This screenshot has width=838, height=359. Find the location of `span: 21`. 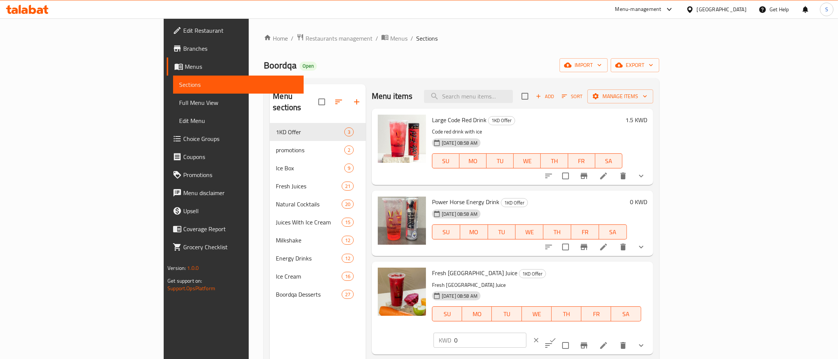

span: 21 is located at coordinates (348, 186).